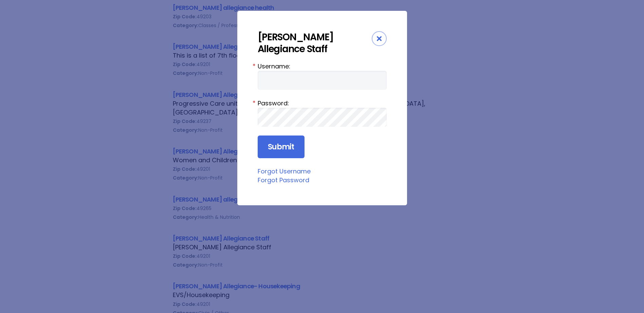 The image size is (644, 313). What do you see at coordinates (284, 171) in the screenshot?
I see `a: Forgot Username` at bounding box center [284, 171].